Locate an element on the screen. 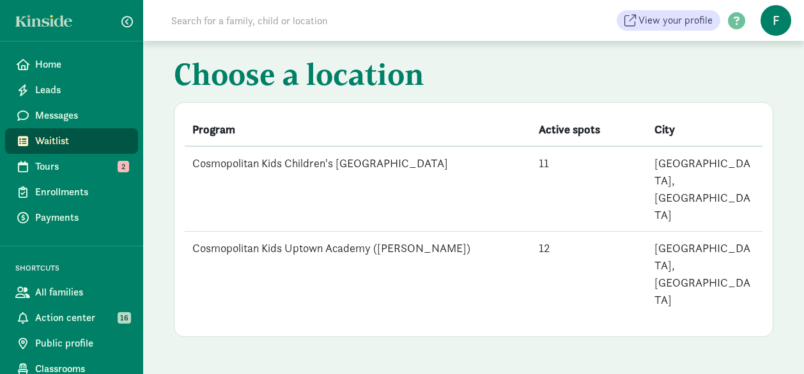  td: 12 is located at coordinates (588, 274).